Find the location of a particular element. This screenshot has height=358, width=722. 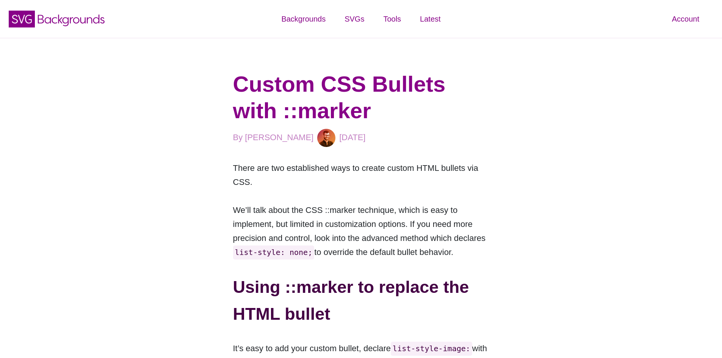

code: list-style: none; is located at coordinates (274, 252).